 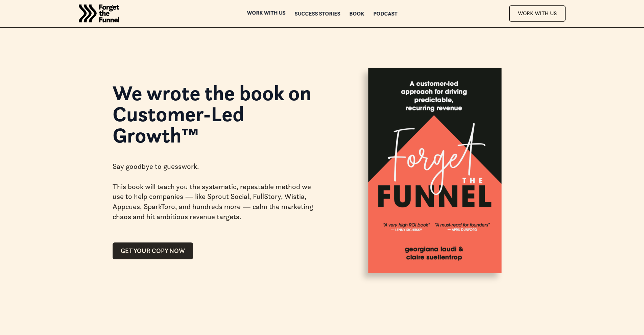 What do you see at coordinates (214, 191) in the screenshot?
I see `div: Say goodbye to guesswork. This book will teach you the systematic, repeatable method we use to he...` at bounding box center [214, 191].